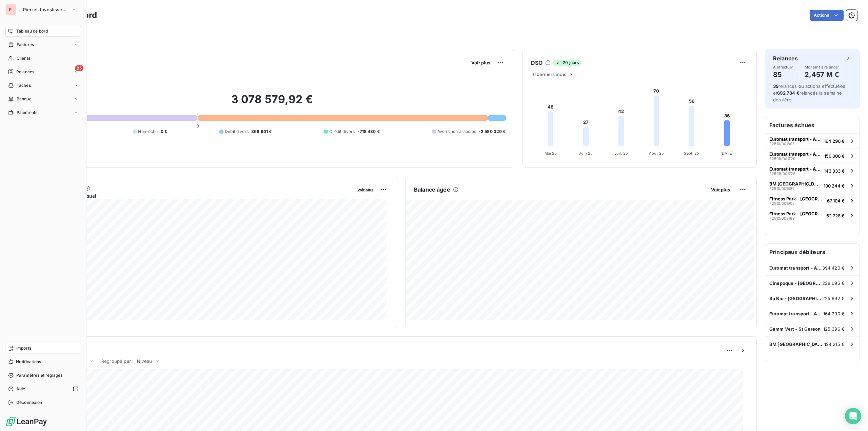 Image resolution: width=868 pixels, height=431 pixels. I want to click on span: Gamm Vert - St Gereon, so click(795, 329).